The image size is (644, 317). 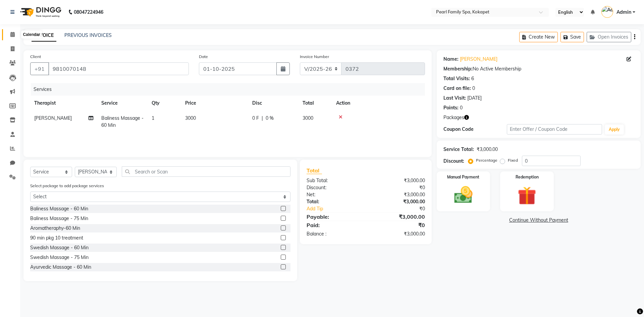 I want to click on div: Net:, so click(x=333, y=194).